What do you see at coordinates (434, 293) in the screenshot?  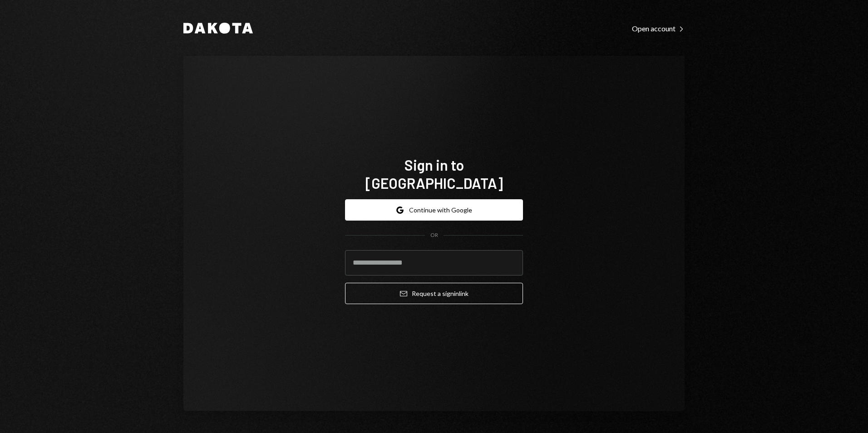 I see `button: Request a signinlink` at bounding box center [434, 293].